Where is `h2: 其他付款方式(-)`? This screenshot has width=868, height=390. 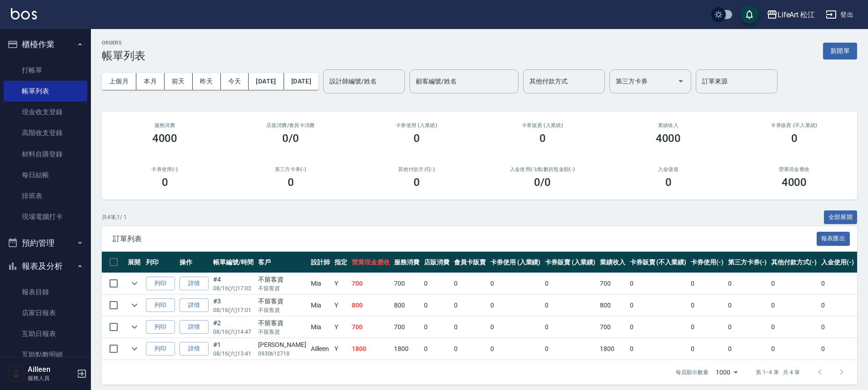 h2: 其他付款方式(-) is located at coordinates (416, 169).